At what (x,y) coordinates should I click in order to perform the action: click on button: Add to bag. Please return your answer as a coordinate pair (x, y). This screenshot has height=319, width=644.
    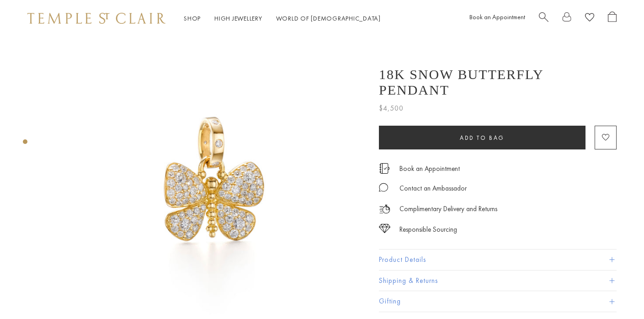
    Looking at the image, I should click on (482, 138).